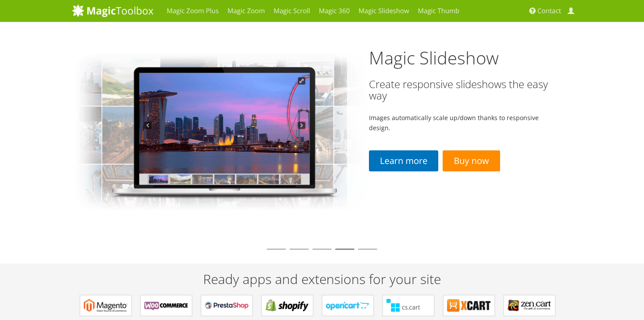 The height and width of the screenshot is (320, 644). Describe the element at coordinates (529, 305) in the screenshot. I see `b: Plugins for Zen Cart` at that location.